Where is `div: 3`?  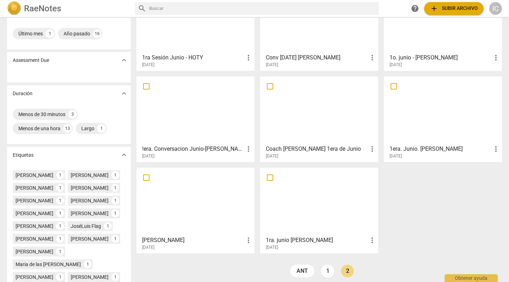
div: 3 is located at coordinates (72, 114).